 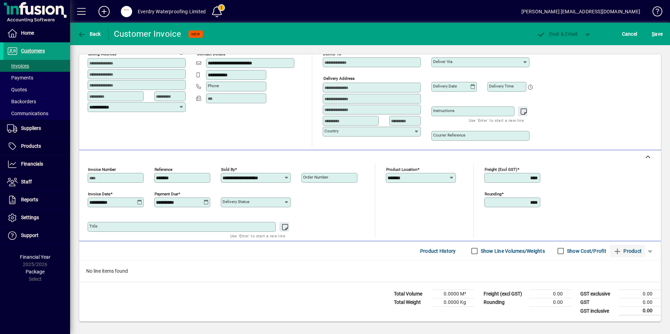 What do you see at coordinates (445, 86) in the screenshot?
I see `mat-label: Delivery date` at bounding box center [445, 86].